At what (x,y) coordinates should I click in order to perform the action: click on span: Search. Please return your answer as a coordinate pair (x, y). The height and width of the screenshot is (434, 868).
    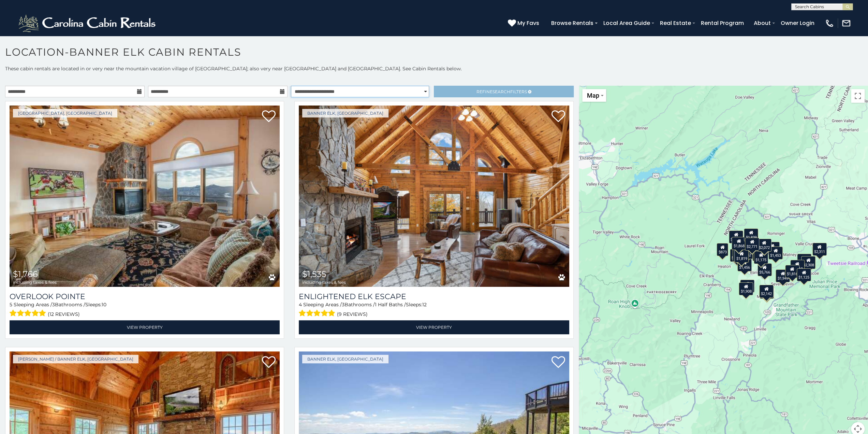
    Looking at the image, I should click on (501, 91).